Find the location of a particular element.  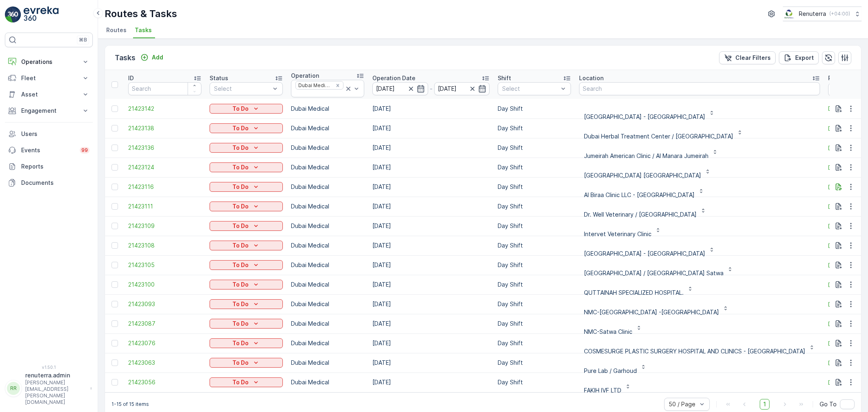

a: 21423138 is located at coordinates (165, 128).